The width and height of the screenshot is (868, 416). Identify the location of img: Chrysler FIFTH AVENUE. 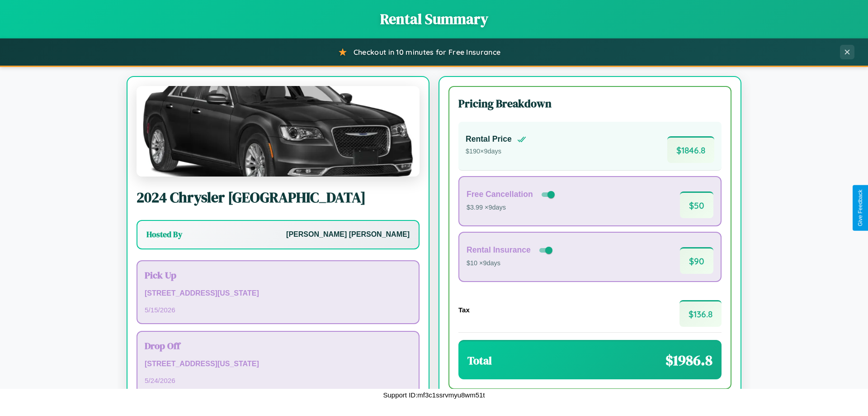
(278, 131).